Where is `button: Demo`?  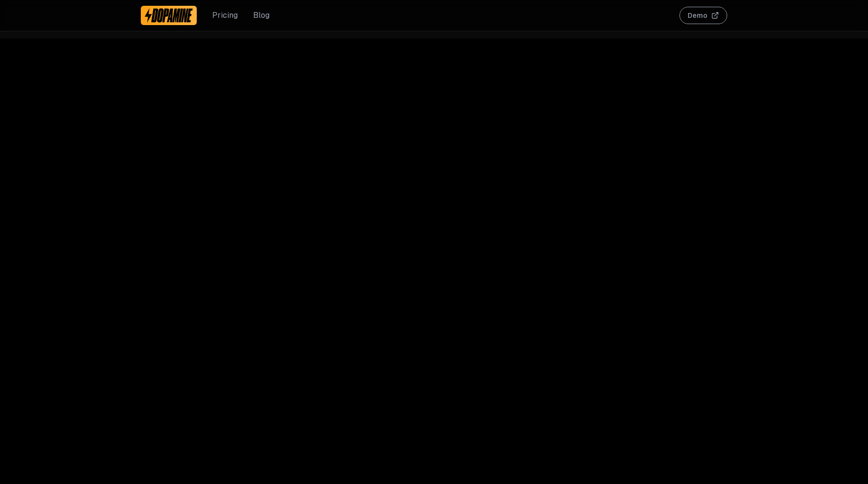 button: Demo is located at coordinates (703, 15).